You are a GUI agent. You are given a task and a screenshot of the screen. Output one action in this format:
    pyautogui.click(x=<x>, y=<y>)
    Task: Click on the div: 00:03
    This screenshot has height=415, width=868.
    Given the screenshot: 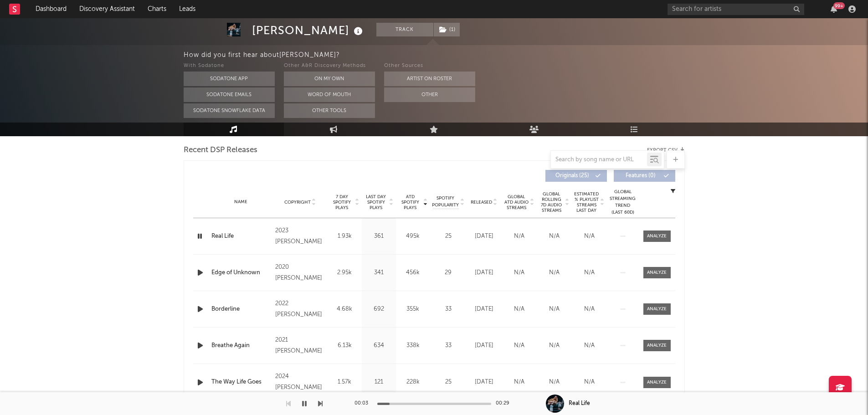 What is the action you would take?
    pyautogui.click(x=364, y=404)
    